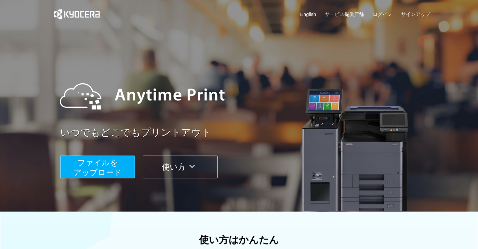 The image size is (478, 249). What do you see at coordinates (180, 167) in the screenshot?
I see `button: 使い方` at bounding box center [180, 167].